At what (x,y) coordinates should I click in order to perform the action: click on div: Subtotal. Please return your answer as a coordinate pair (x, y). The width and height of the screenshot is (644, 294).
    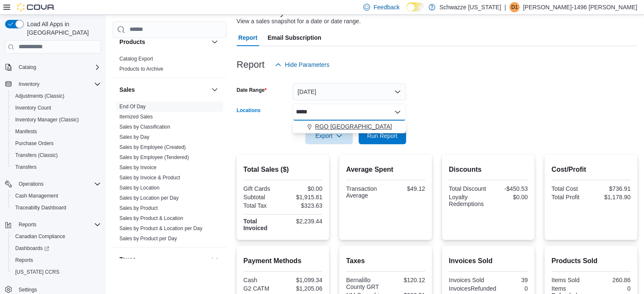
    Looking at the image, I should click on (262, 197).